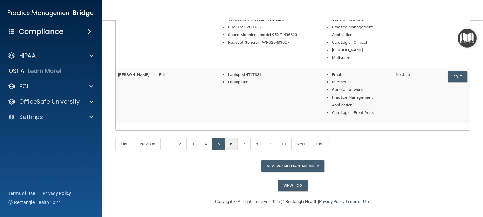  What do you see at coordinates (361, 90) in the screenshot?
I see `li: General Network` at bounding box center [361, 90].